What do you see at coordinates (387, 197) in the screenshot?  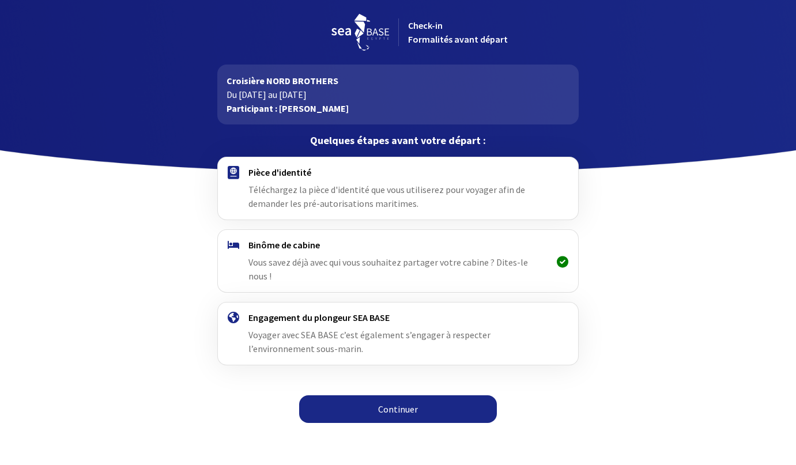 I see `span: Téléchargez la pièce d'identité que vous utiliserez pour voyager afin de demander les pré-autoris...` at bounding box center [387, 197].